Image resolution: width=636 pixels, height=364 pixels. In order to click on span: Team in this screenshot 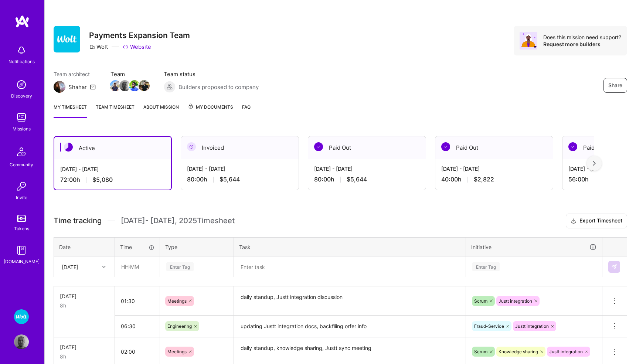, I will do `click(130, 74)`.